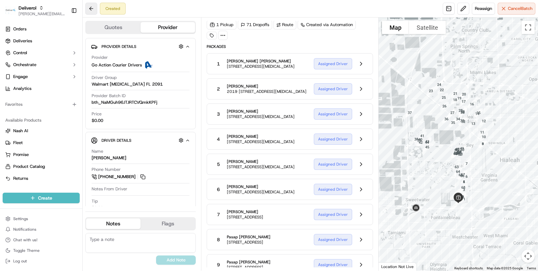 This screenshot has height=271, width=538. Describe the element at coordinates (108, 96) in the screenshot. I see `span: Provider Batch ID` at that location.